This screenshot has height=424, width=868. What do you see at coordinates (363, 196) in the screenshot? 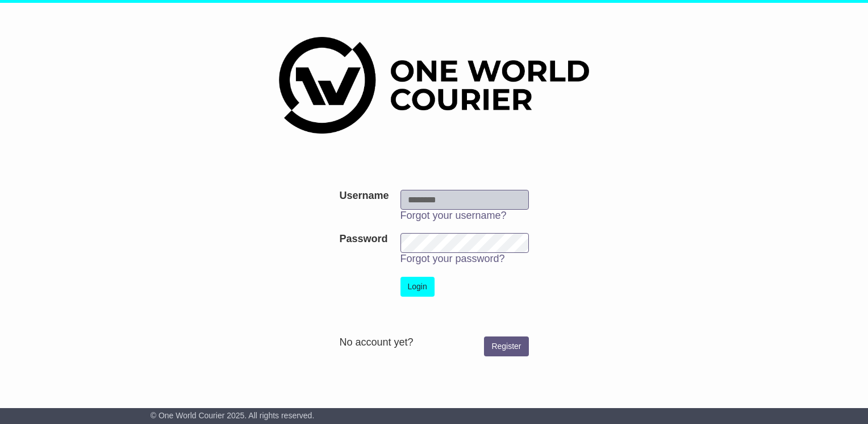
I see `label: Username` at bounding box center [363, 196].